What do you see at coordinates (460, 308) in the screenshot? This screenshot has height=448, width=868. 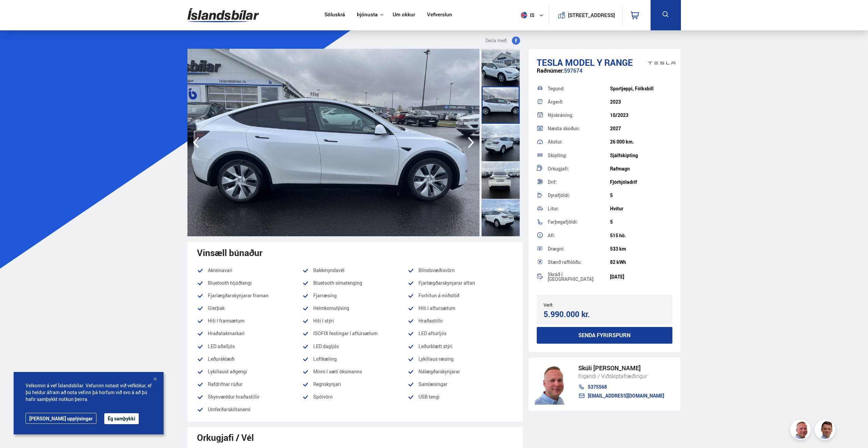 I see `li: Hiti í aftursætum` at bounding box center [460, 308].